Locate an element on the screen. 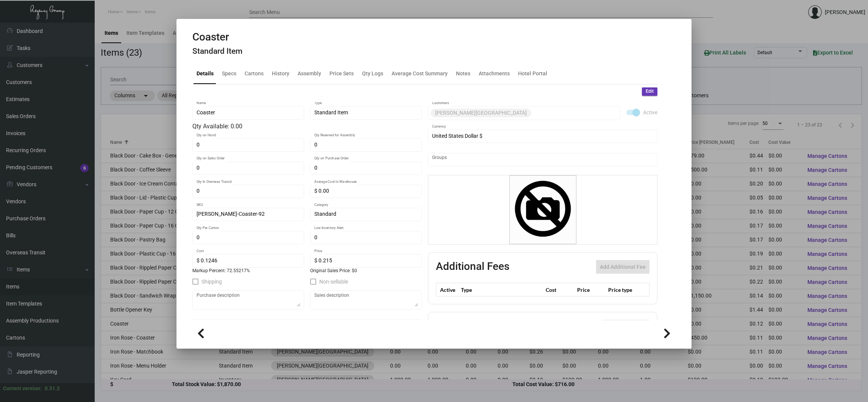  div: History is located at coordinates (281, 73).